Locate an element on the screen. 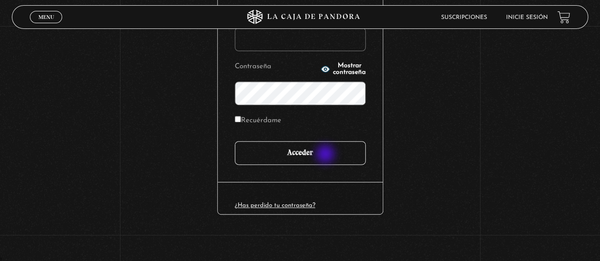  span: Cerrar is located at coordinates (46, 26).